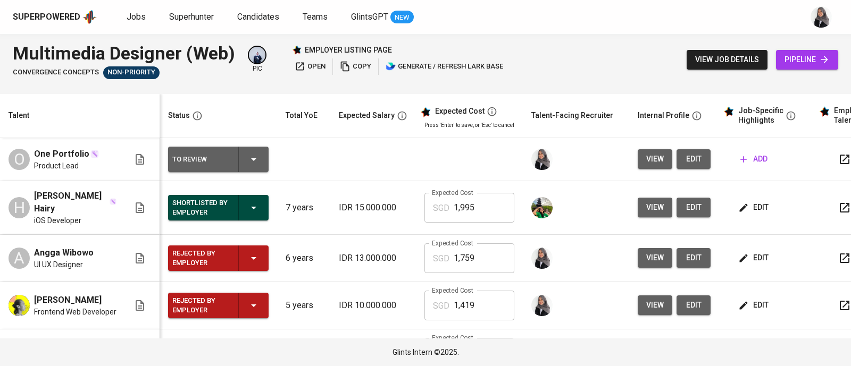 The height and width of the screenshot is (366, 851). What do you see at coordinates (297, 50) in the screenshot?
I see `img: Glints Star` at bounding box center [297, 50].